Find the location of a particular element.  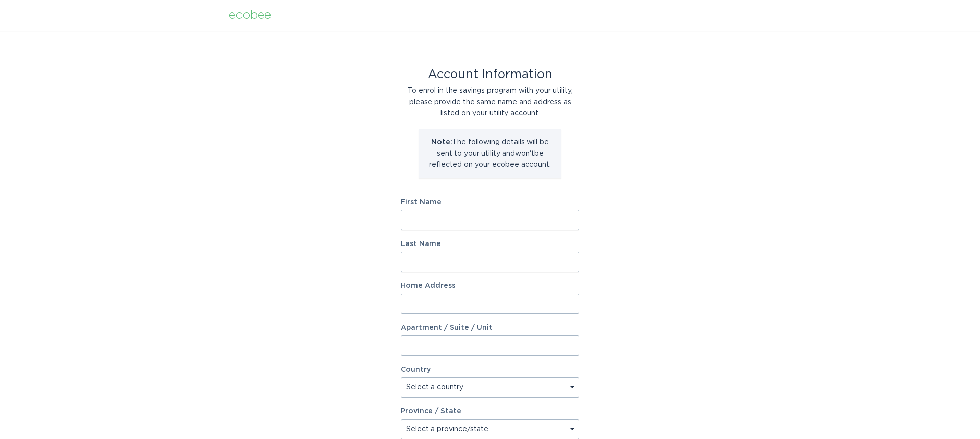

label: Province / State is located at coordinates (430, 412).